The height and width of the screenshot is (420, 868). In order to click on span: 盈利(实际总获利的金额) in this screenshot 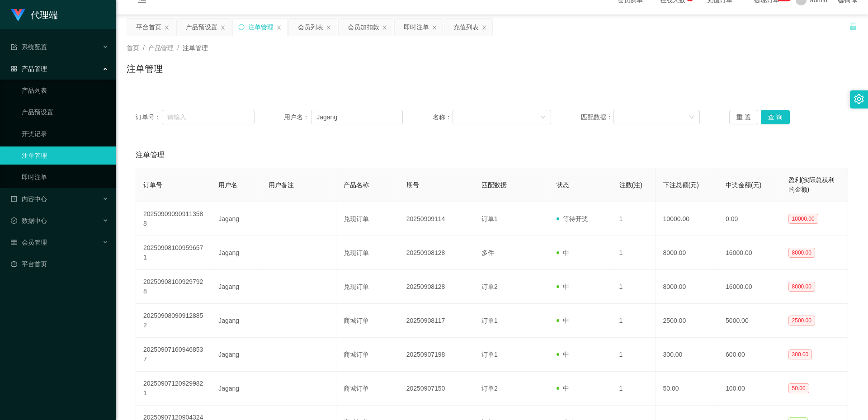, I will do `click(812, 185)`.